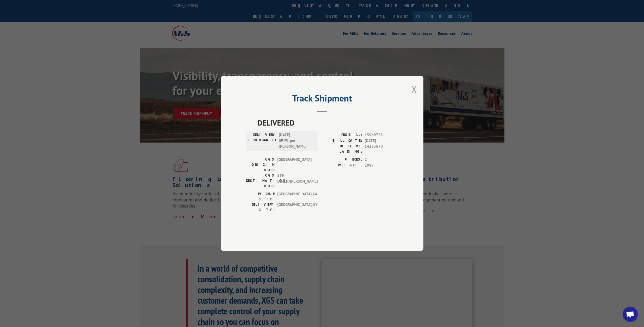  What do you see at coordinates (342, 149) in the screenshot?
I see `label: BILL OF LADING:` at bounding box center [342, 149].